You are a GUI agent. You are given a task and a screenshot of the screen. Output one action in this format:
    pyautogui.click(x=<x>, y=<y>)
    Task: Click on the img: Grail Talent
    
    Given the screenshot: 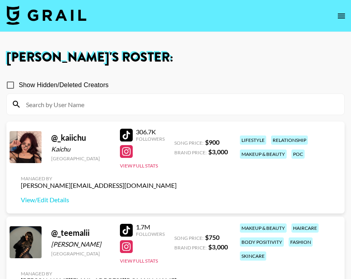 What is the action you would take?
    pyautogui.click(x=46, y=15)
    